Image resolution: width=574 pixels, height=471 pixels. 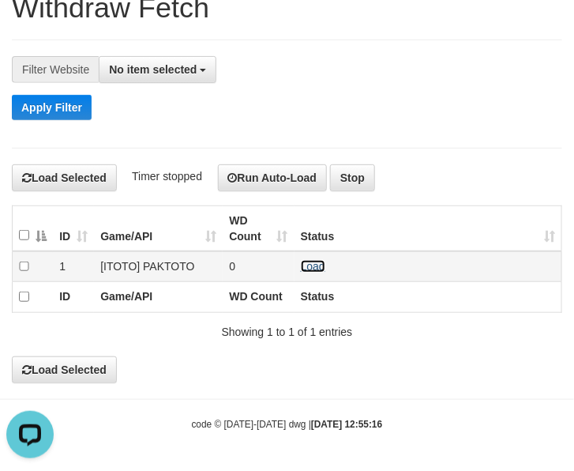 I want to click on span: Timer stopped, so click(x=167, y=176).